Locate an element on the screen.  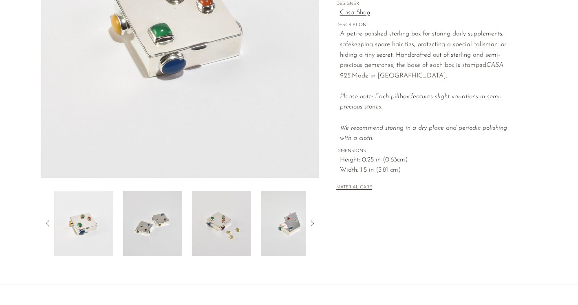
span: Height: 0.25 in (0.63cm) is located at coordinates (430, 160).